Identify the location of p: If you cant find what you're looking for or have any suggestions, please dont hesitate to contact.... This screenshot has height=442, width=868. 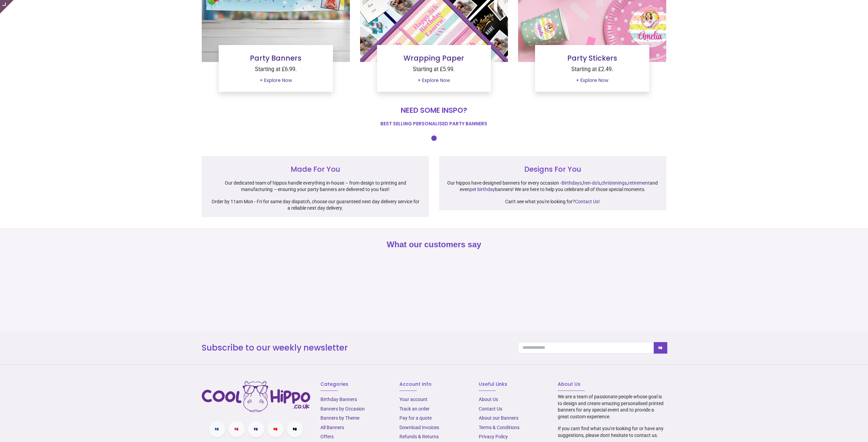
(612, 432).